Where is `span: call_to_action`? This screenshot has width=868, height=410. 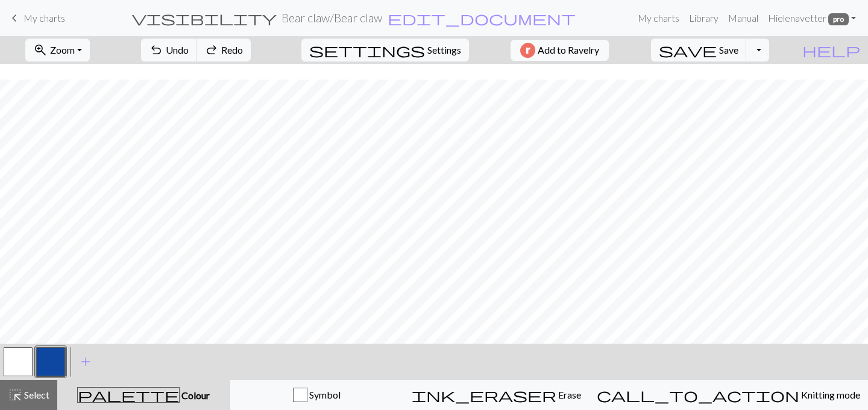
span: call_to_action is located at coordinates (698, 395).